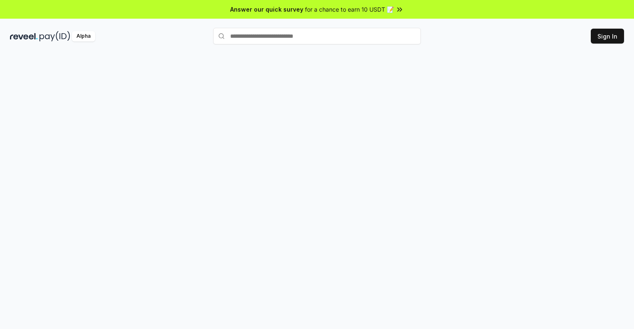  I want to click on div: Alpha, so click(83, 36).